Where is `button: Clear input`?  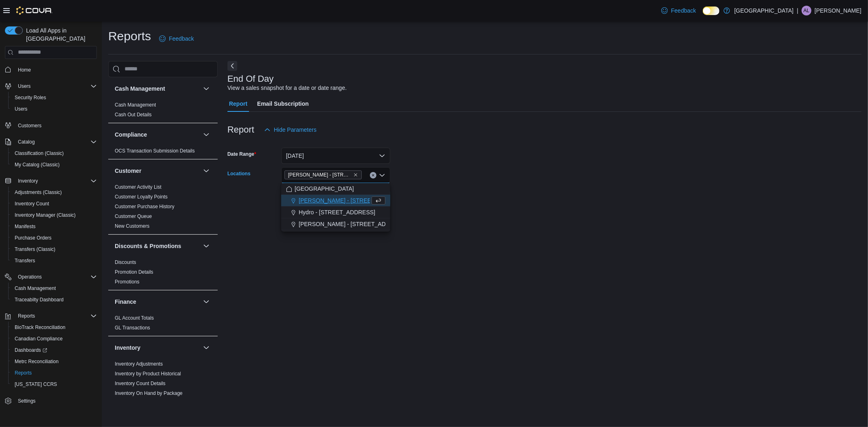
button: Clear input is located at coordinates (373, 176).